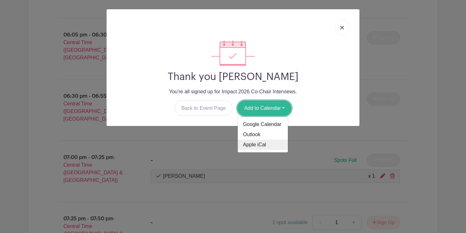  Describe the element at coordinates (233, 92) in the screenshot. I see `p: You're all signed up for Impact 2026 Co-Chair Interviews.` at that location.